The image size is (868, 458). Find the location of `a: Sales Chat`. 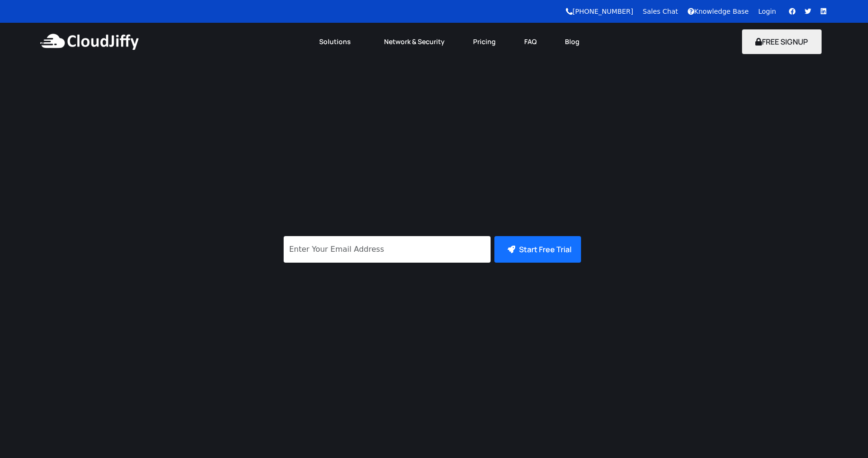

a: Sales Chat is located at coordinates (660, 12).